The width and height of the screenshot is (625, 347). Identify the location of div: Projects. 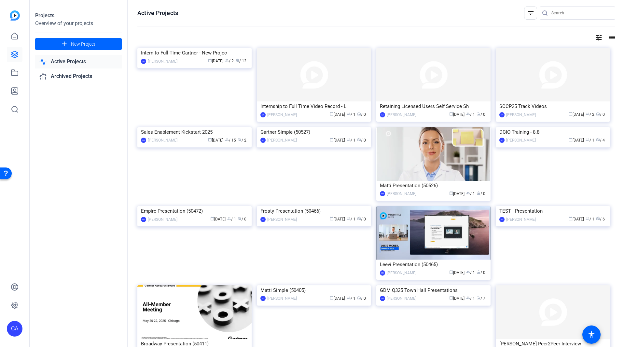
(79, 16).